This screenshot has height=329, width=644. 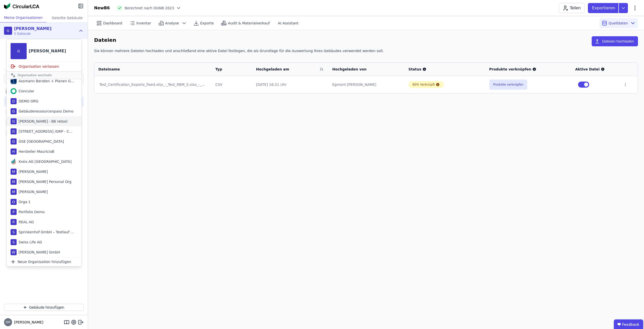 I want to click on span: Analyse, so click(x=172, y=23).